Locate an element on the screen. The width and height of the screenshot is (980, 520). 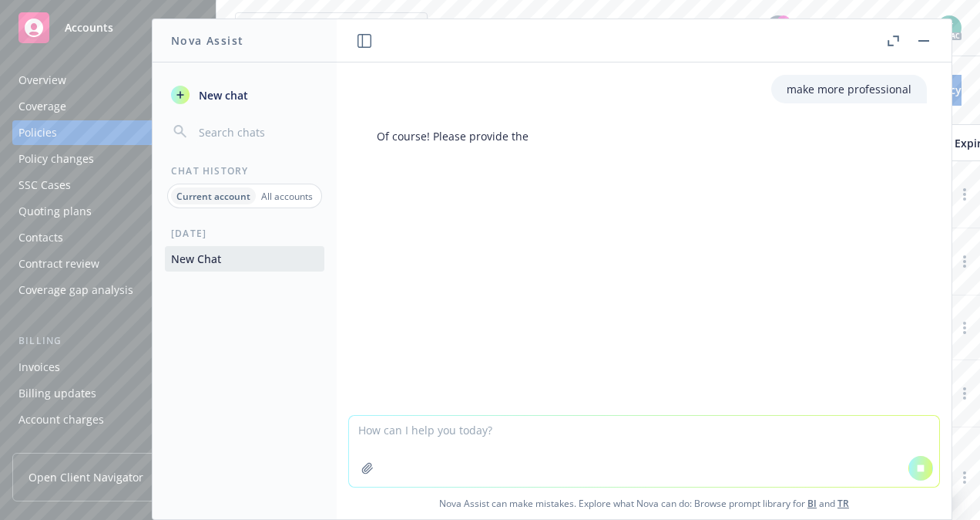
div: Billing updates is located at coordinates (57, 393).